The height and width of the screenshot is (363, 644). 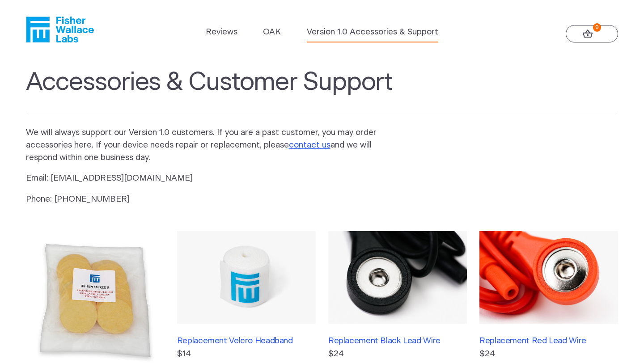 What do you see at coordinates (549, 277) in the screenshot?
I see `img: Replacement Red Lead Wire` at bounding box center [549, 277].